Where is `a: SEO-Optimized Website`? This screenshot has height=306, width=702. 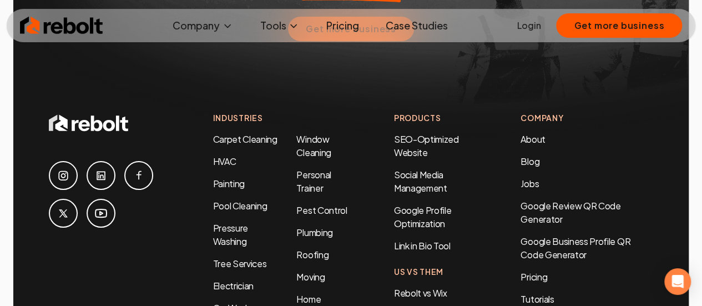 a: SEO-Optimized Website is located at coordinates (426, 145).